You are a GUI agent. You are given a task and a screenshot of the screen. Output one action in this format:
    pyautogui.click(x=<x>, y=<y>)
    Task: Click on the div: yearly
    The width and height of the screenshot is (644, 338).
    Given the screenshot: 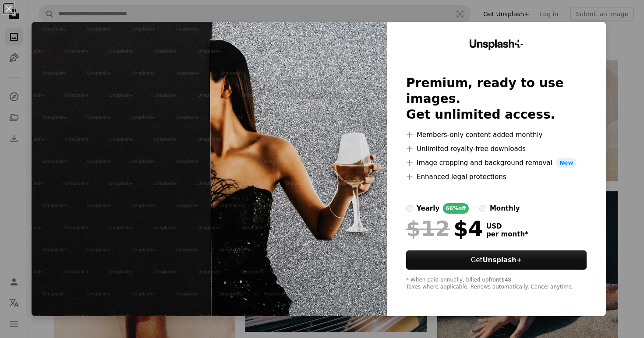 What is the action you would take?
    pyautogui.click(x=428, y=209)
    